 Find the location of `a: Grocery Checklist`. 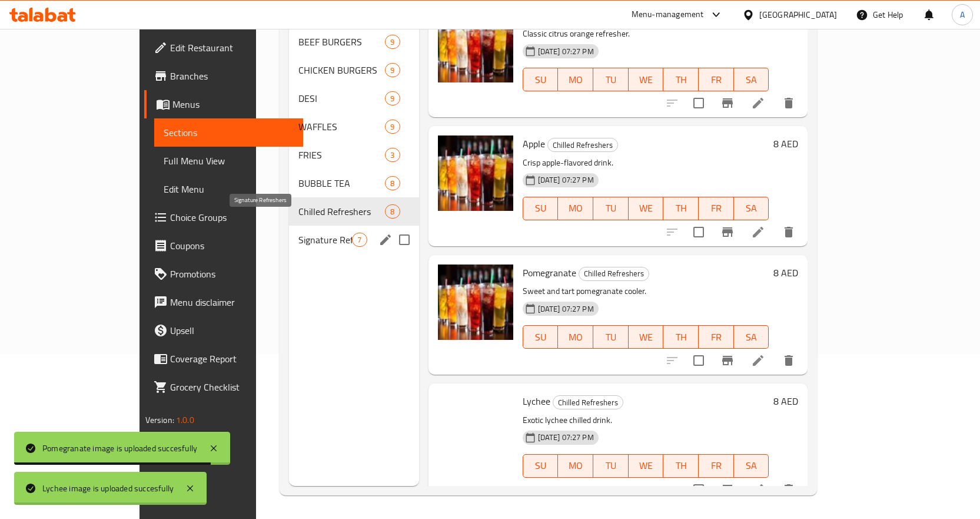

a: Grocery Checklist is located at coordinates (223, 387).